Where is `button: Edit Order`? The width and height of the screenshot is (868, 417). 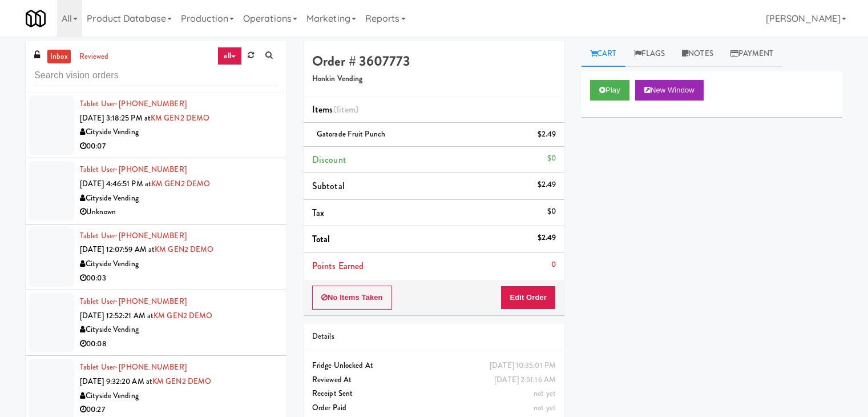 button: Edit Order is located at coordinates (528, 298).